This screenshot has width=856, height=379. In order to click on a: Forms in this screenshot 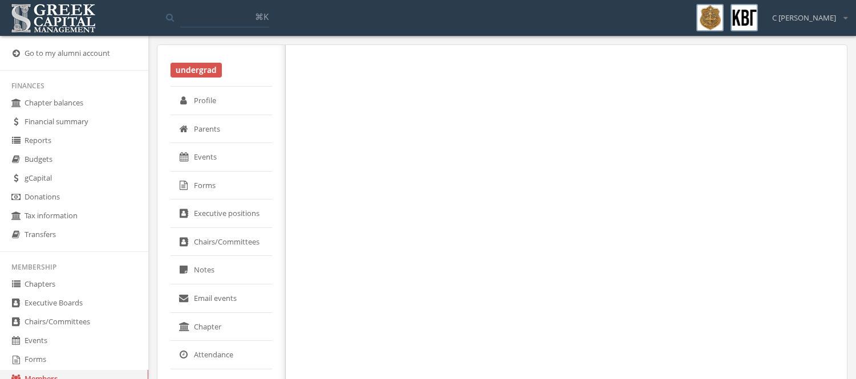, I will do `click(221, 186)`.